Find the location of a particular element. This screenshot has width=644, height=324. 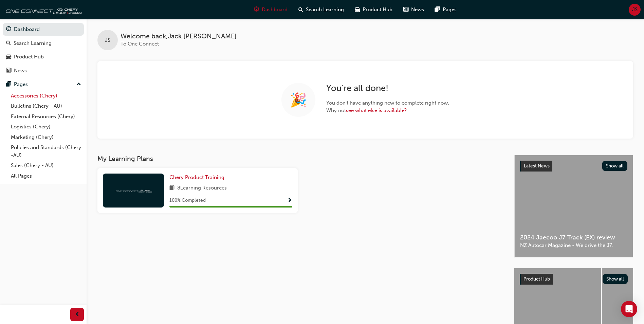

a: car-iconProduct Hub is located at coordinates (374, 10).